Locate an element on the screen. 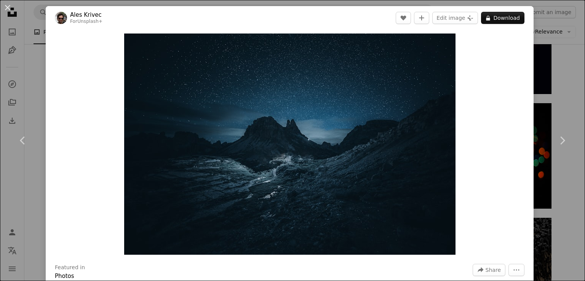  img: a night sky with stars above a mountain is located at coordinates (290, 144).